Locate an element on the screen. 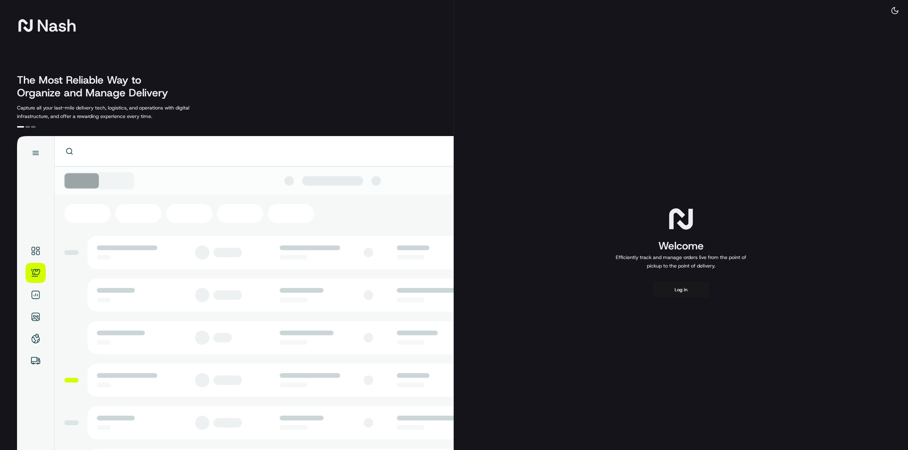 The width and height of the screenshot is (908, 450). span: Nash is located at coordinates (56, 26).